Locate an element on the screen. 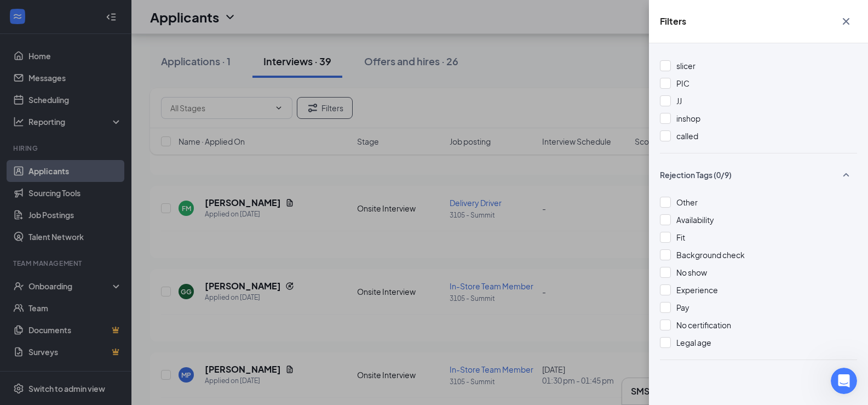 The height and width of the screenshot is (405, 868). span: Rejection Tags (0/9) is located at coordinates (696, 175).